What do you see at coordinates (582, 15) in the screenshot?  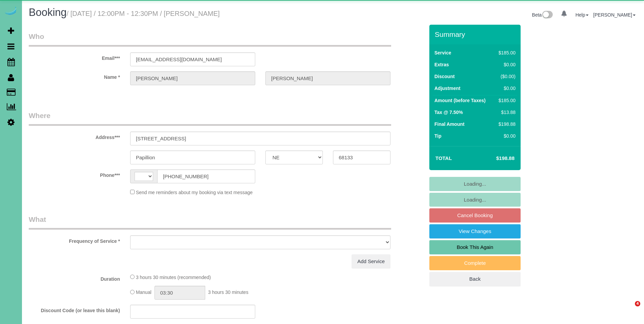 I see `a: Help` at bounding box center [582, 15].